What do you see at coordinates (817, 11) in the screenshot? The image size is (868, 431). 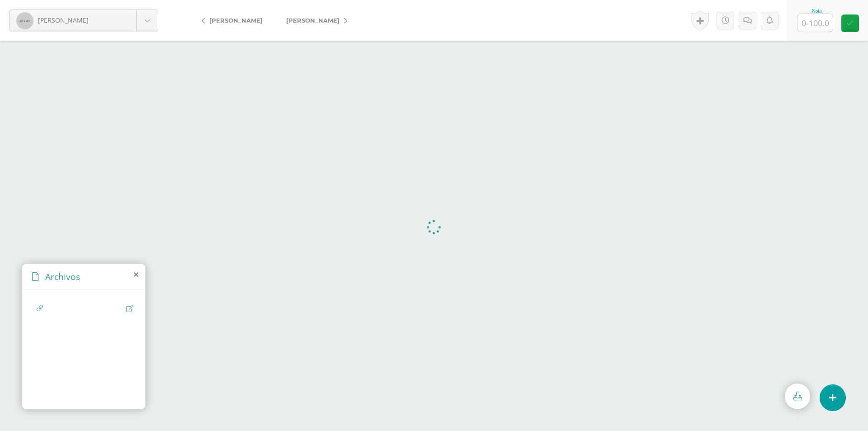 I see `div: Nota` at bounding box center [817, 11].